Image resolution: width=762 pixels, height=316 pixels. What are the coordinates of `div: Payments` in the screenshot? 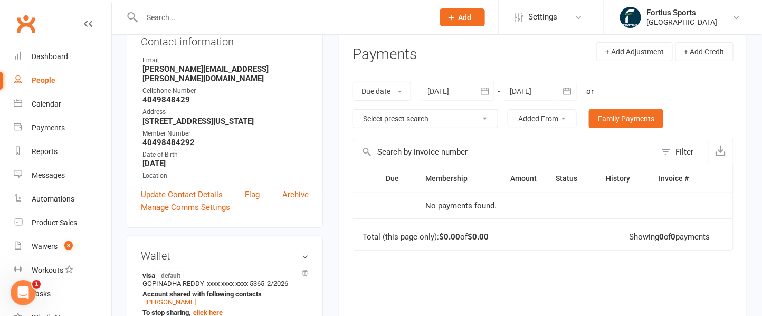 It's located at (48, 128).